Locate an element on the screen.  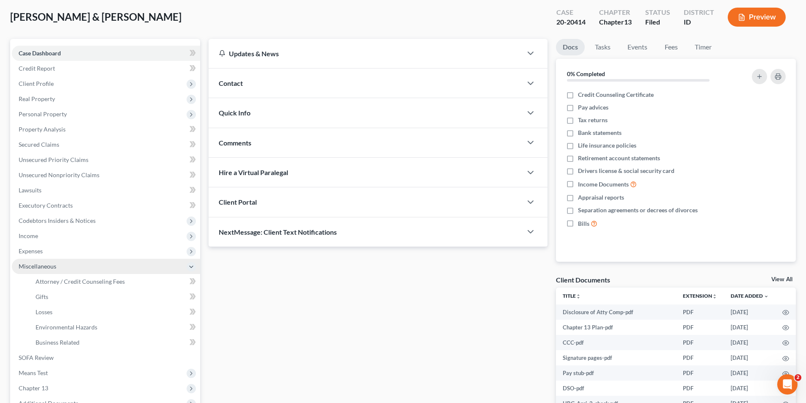
span: Codebtors Insiders & Notices is located at coordinates (57, 220).